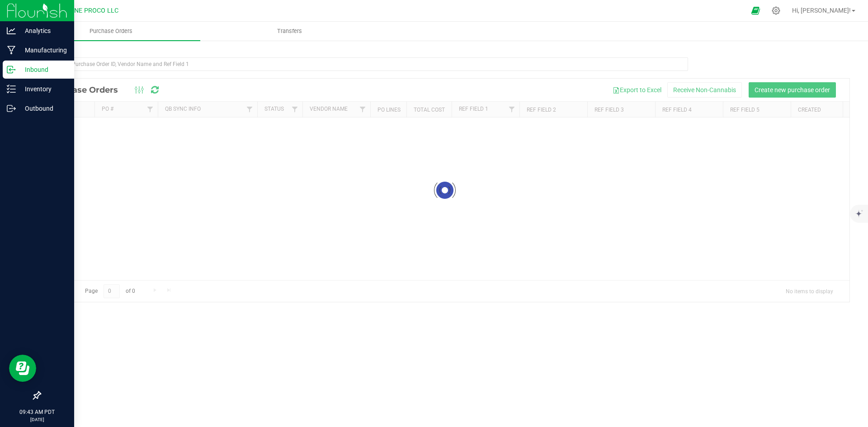 The height and width of the screenshot is (427, 868). Describe the element at coordinates (11, 89) in the screenshot. I see `inline-svg: Inventory` at that location.